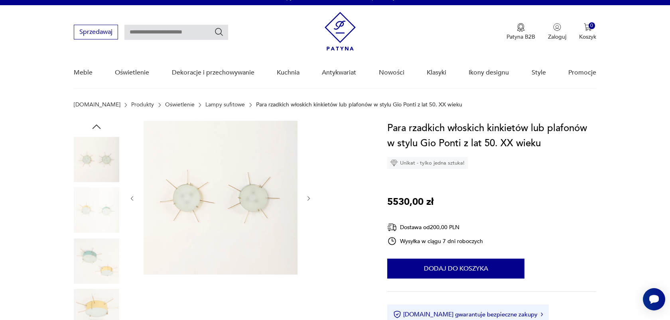 This screenshot has width=670, height=320. Describe the element at coordinates (542, 315) in the screenshot. I see `img: Ikona strzałki w prawo` at that location.